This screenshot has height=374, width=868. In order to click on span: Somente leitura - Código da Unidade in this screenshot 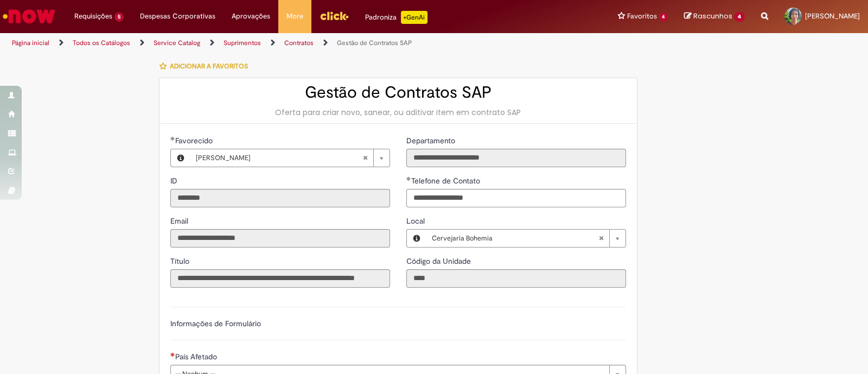, I will do `click(440, 261)`.